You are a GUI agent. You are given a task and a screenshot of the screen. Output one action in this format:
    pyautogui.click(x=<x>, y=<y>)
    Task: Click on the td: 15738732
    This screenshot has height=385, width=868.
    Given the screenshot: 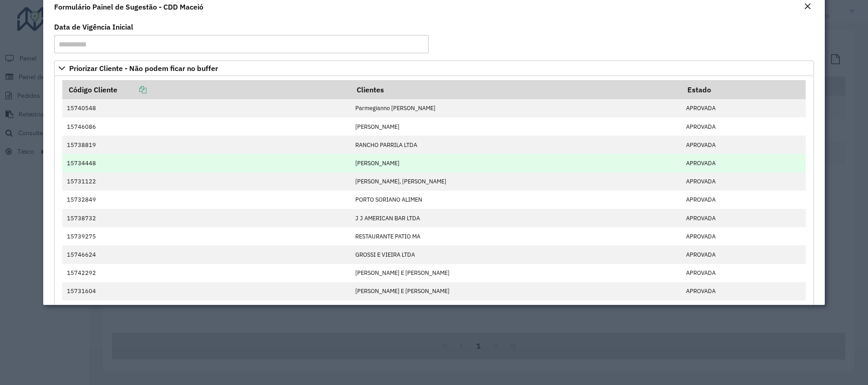 What is the action you would take?
    pyautogui.click(x=207, y=218)
    